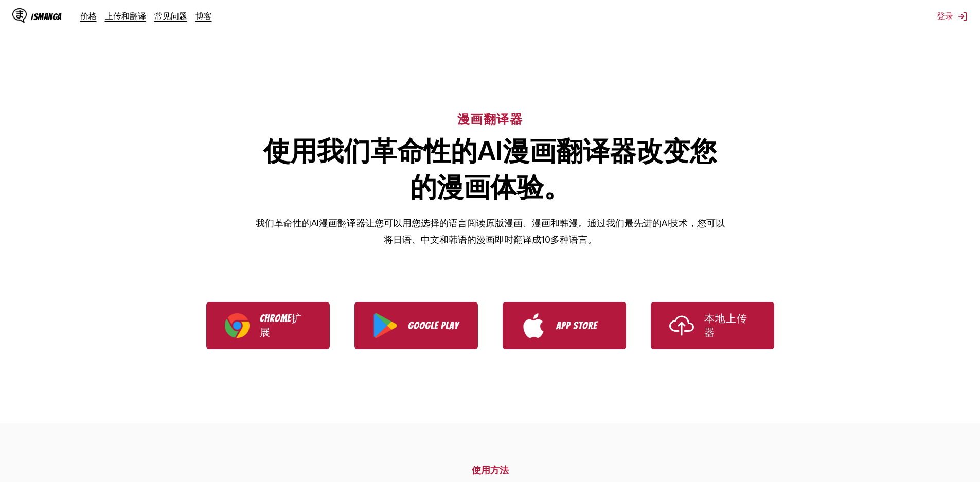 This screenshot has width=980, height=482. I want to click on img: Google Play logo, so click(385, 326).